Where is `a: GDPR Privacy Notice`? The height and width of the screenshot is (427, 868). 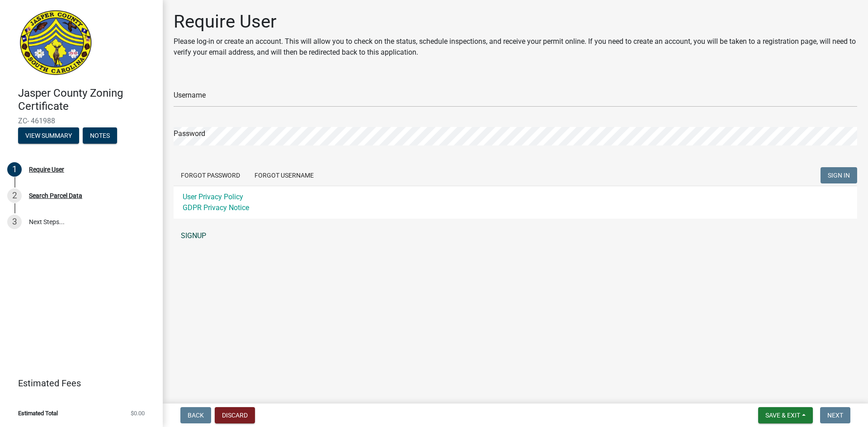
a: GDPR Privacy Notice is located at coordinates (215, 207).